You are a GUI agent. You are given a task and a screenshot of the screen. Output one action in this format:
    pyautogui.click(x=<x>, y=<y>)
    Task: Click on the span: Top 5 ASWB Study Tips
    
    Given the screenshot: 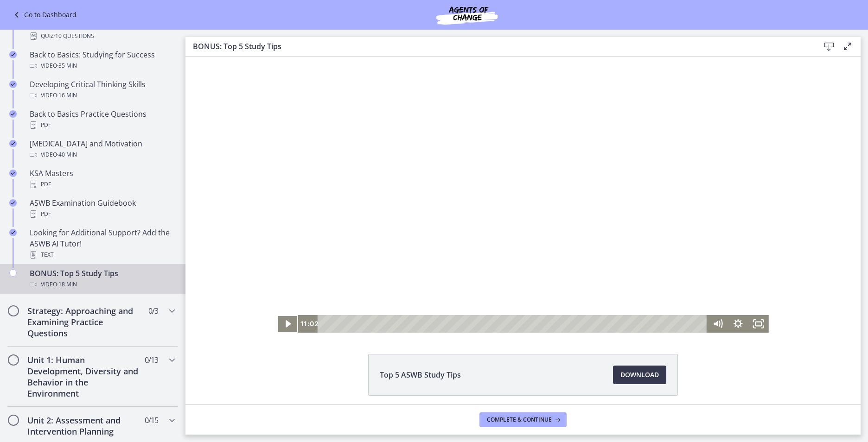 What is the action you would take?
    pyautogui.click(x=420, y=375)
    